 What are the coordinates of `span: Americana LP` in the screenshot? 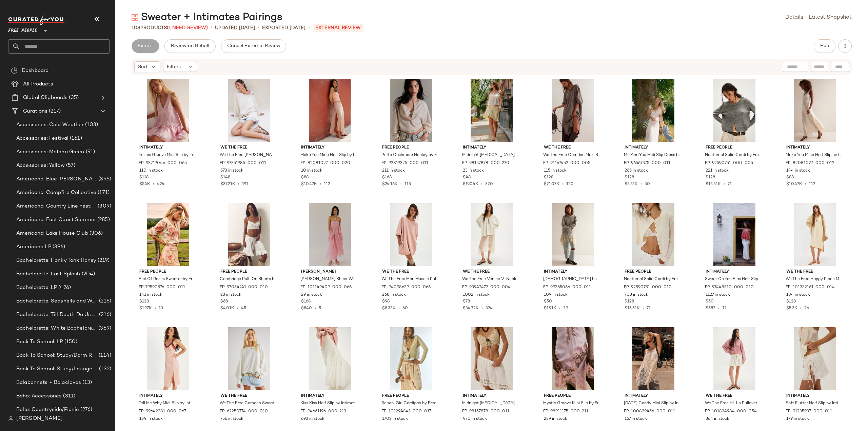 It's located at (34, 247).